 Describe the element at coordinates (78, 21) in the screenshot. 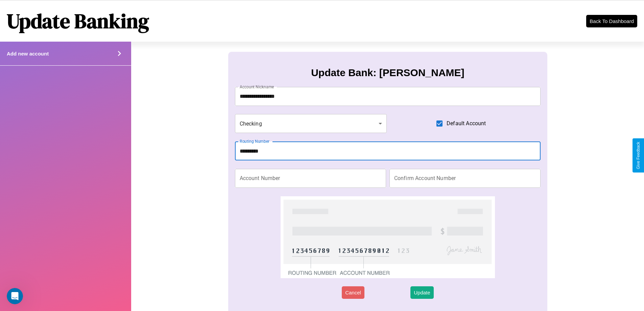

I see `h1: Update Banking` at that location.